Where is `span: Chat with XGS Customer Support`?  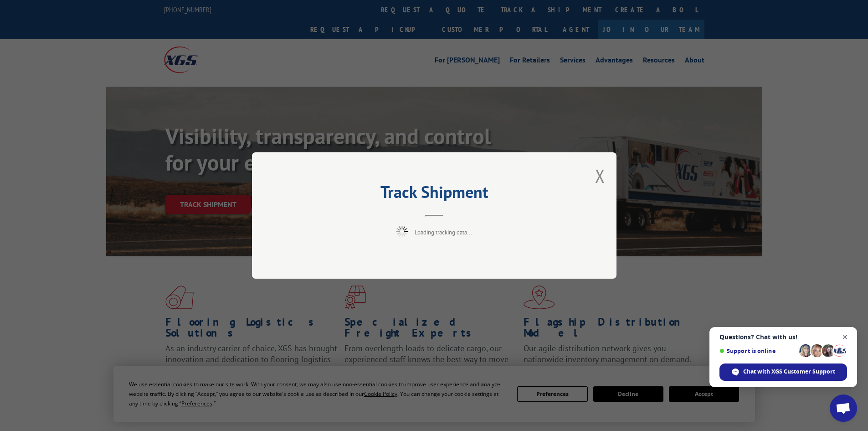
span: Chat with XGS Customer Support is located at coordinates (789, 372).